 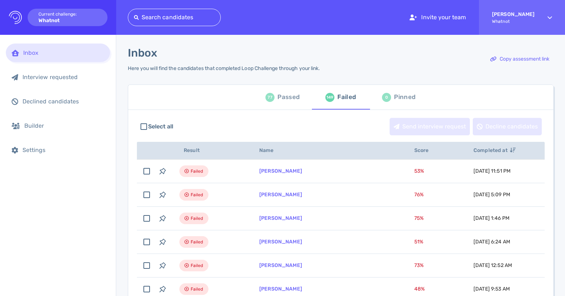 What do you see at coordinates (513, 21) in the screenshot?
I see `span: Whatnot` at bounding box center [513, 21].